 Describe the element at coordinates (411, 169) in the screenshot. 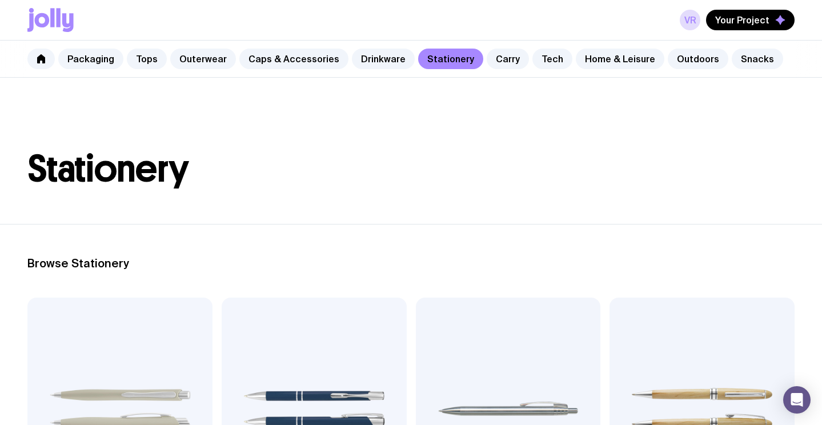

I see `h1: Stationery` at that location.